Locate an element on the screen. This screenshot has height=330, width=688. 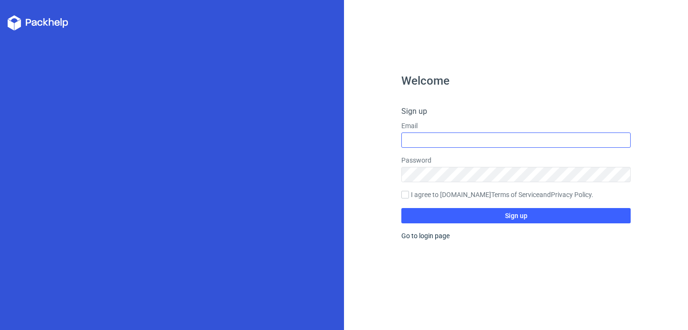
a: Terms of Service is located at coordinates (515, 194).